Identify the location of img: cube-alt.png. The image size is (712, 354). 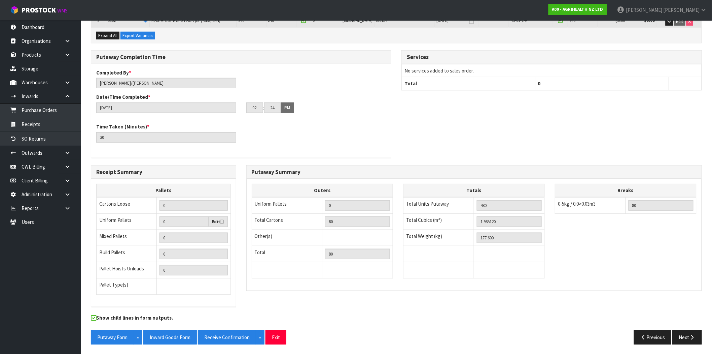
(14, 10).